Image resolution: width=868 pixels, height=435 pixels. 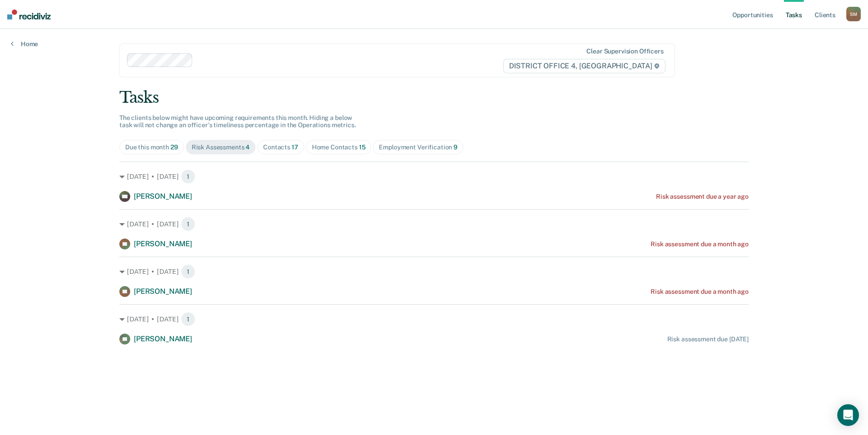 What do you see at coordinates (238, 121) in the screenshot?
I see `span: The clients below might have upcoming requirements this month. Hiding a below task will not chang...` at bounding box center [238, 121].